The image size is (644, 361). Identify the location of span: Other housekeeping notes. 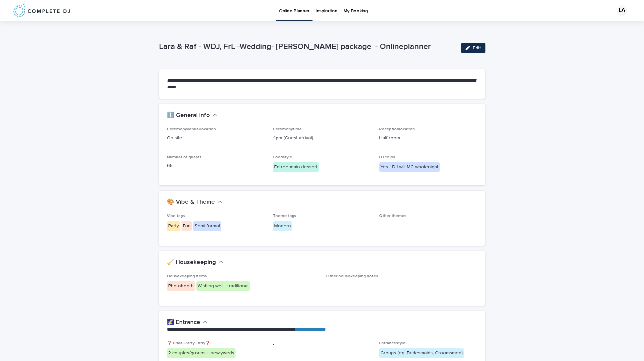
(352, 277).